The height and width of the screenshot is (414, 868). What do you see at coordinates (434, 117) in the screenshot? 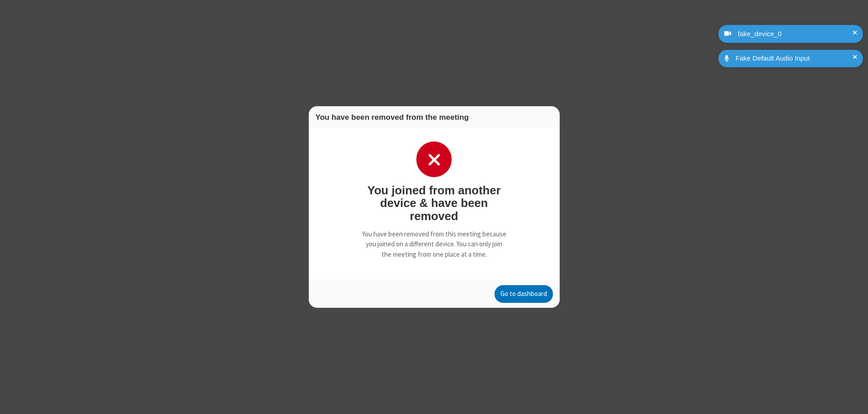
I see `h3: You have been removed from the meeting` at bounding box center [434, 117].